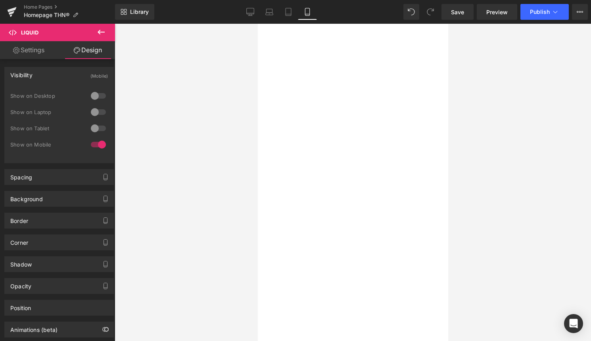 The height and width of the screenshot is (341, 591). I want to click on div: Show on Desktop, so click(46, 96).